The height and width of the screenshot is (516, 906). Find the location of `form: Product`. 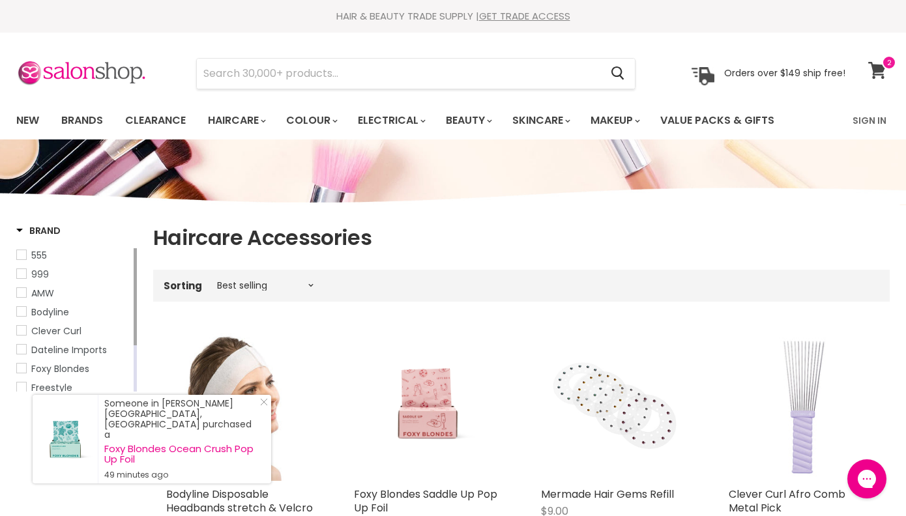

form: Product is located at coordinates (416, 74).